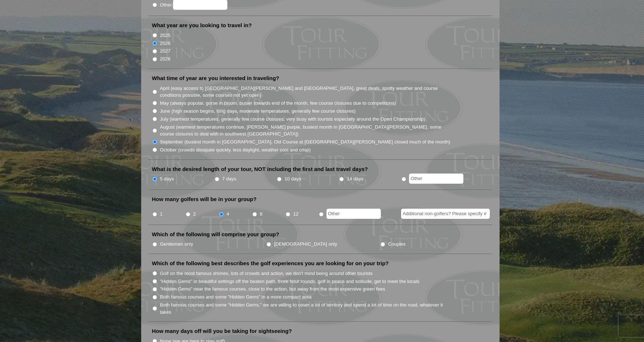  What do you see at coordinates (177, 244) in the screenshot?
I see `label: Gentlemen only` at bounding box center [177, 244].